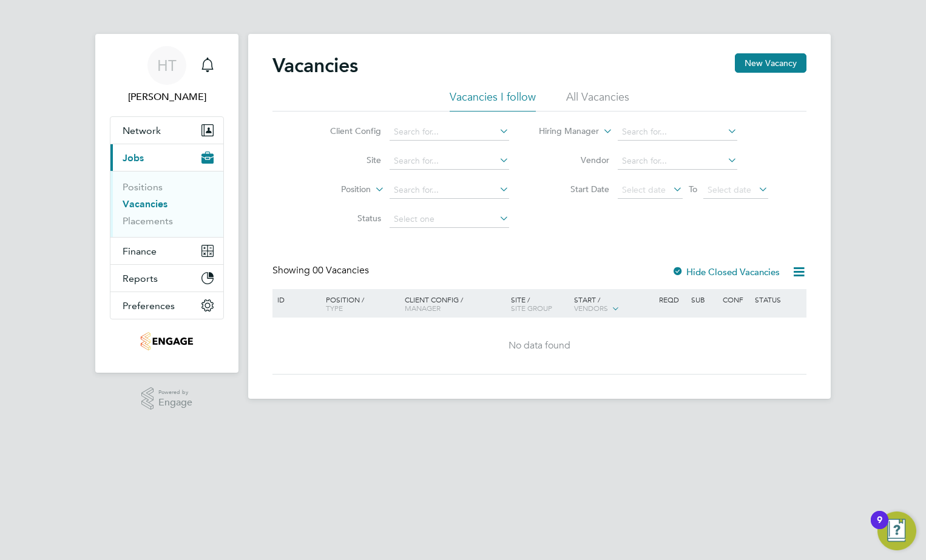 The width and height of the screenshot is (926, 560). What do you see at coordinates (726, 272) in the screenshot?
I see `label: Hide Closed Vacancies` at bounding box center [726, 272].